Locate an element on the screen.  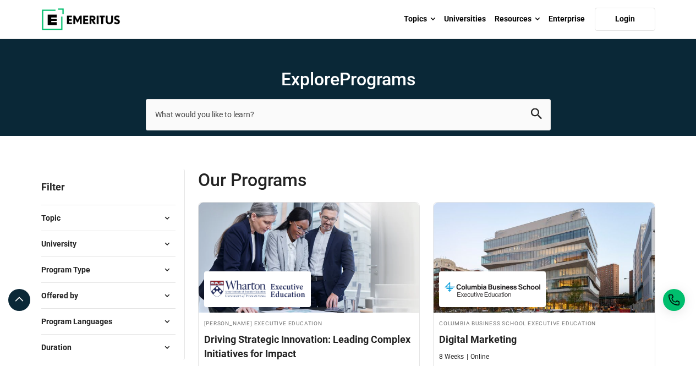
span: Duration is located at coordinates (60, 347).